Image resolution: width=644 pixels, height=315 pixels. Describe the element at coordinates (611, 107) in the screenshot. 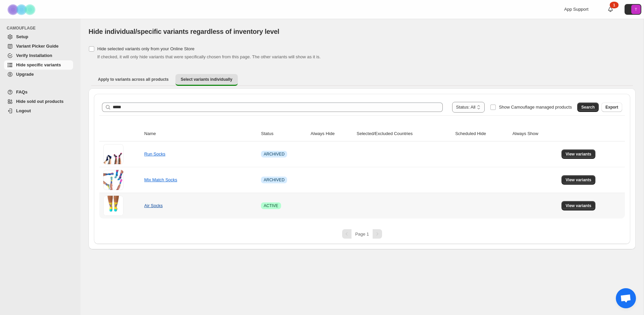

I see `button: Export` at that location.